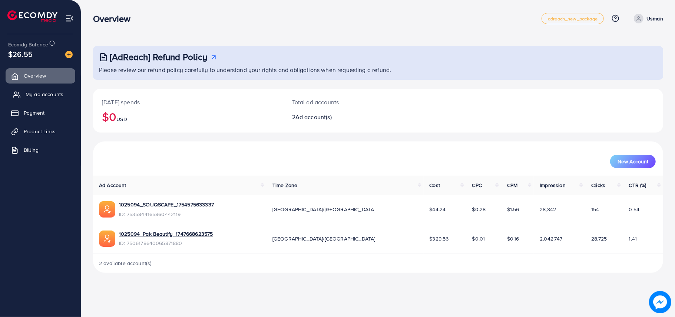 The height and width of the screenshot is (317, 675). Describe the element at coordinates (166, 204) in the screenshot. I see `a: 1025094_SOUQSCAPE_1754575633337` at that location.